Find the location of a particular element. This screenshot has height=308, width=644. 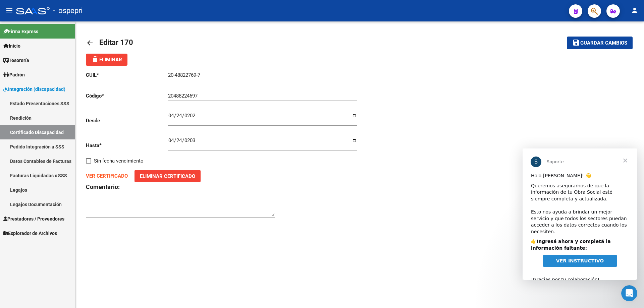

button: Eliminar Certificado is located at coordinates (167, 176).